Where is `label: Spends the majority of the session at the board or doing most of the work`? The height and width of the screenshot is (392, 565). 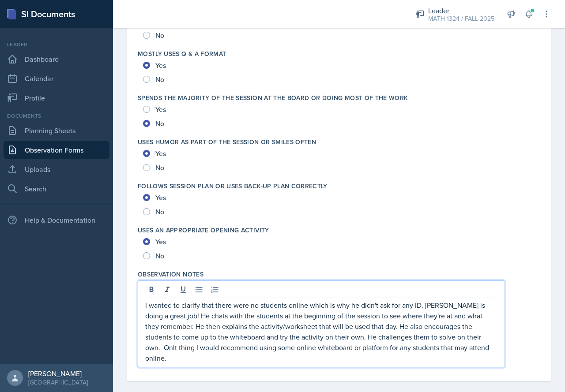
label: Spends the majority of the session at the board or doing most of the work is located at coordinates (273, 98).